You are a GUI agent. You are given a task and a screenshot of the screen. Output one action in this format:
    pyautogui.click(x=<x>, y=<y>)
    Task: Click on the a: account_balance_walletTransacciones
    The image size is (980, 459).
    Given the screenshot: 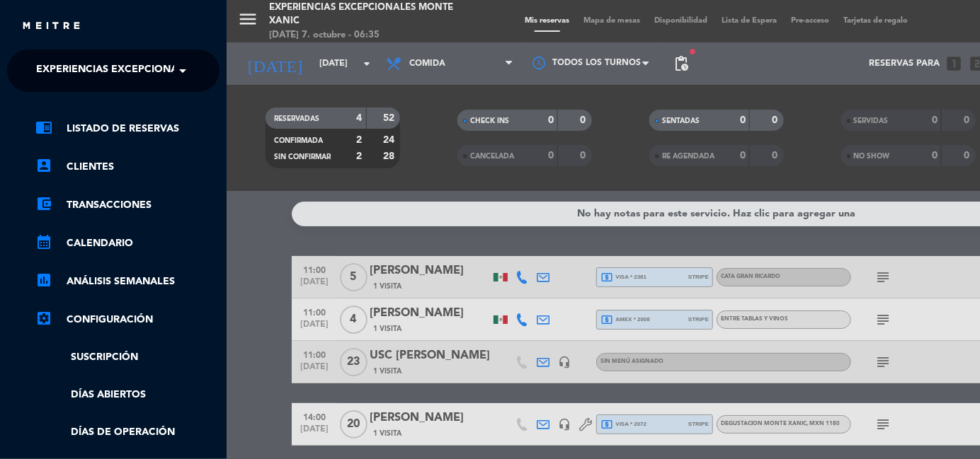 What is the action you would take?
    pyautogui.click(x=127, y=205)
    